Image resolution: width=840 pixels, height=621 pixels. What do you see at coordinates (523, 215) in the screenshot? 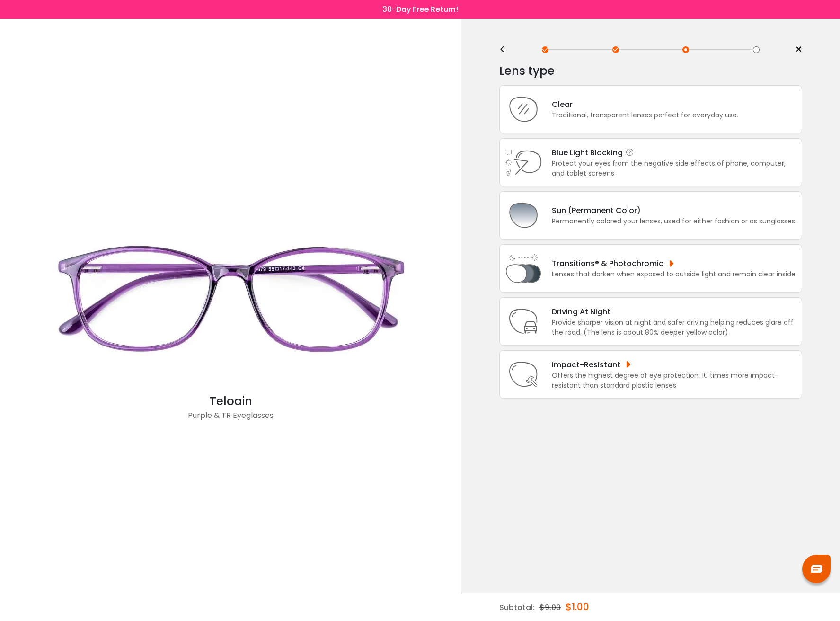
I see `img: Sun` at bounding box center [523, 215].